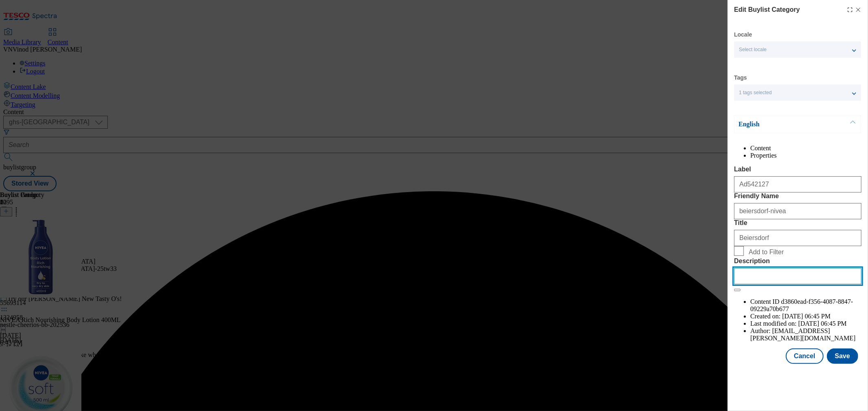 The image size is (868, 411). Describe the element at coordinates (806, 148) in the screenshot. I see `li: Content` at that location.